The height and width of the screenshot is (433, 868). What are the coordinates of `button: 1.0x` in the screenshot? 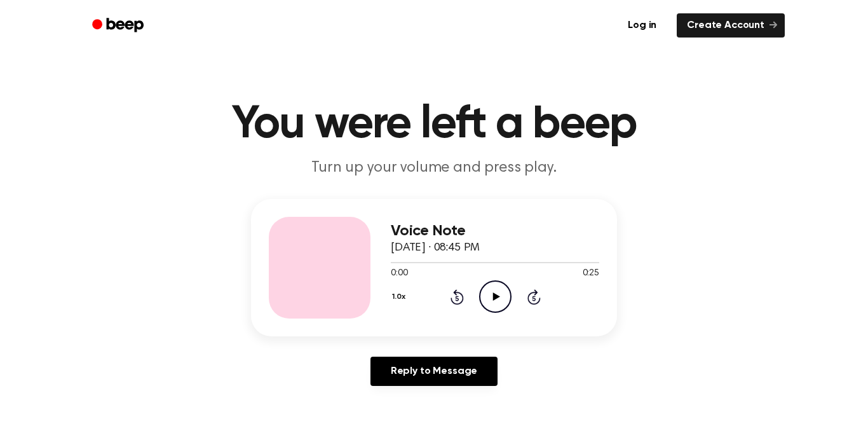 It's located at (400, 297).